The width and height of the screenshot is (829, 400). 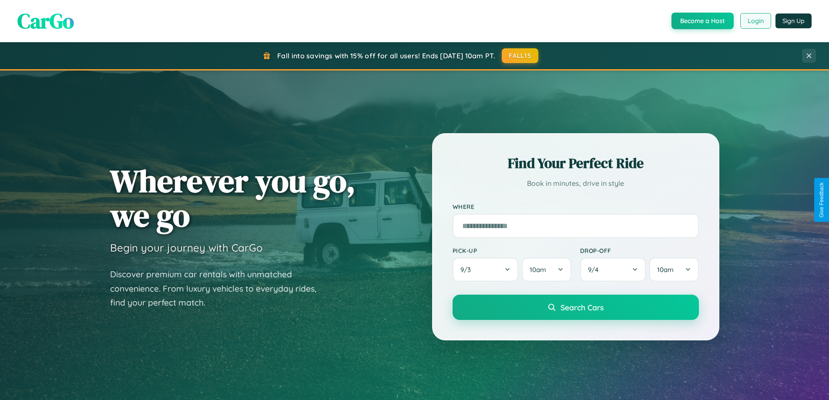 I want to click on button: 9/3, so click(x=485, y=269).